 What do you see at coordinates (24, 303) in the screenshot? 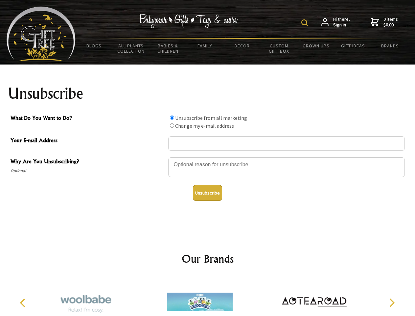
I see `button: Previous` at bounding box center [24, 303].